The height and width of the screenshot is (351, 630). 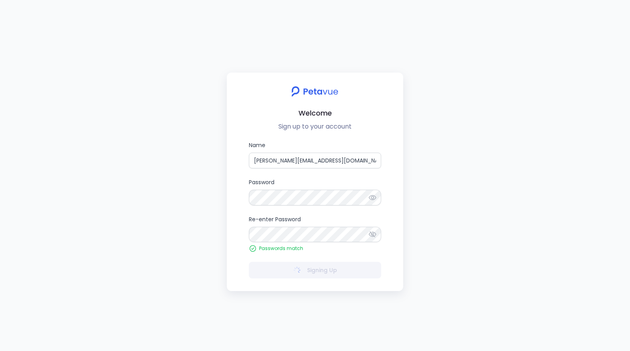 I want to click on label: Re-enter Password, so click(x=315, y=228).